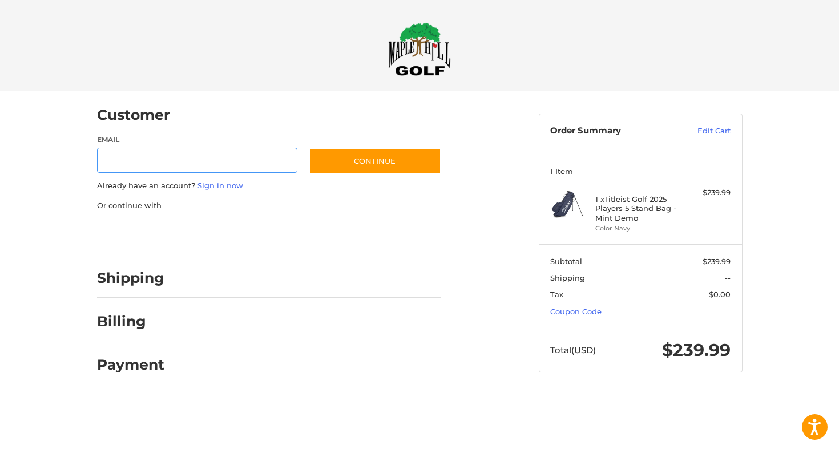  Describe the element at coordinates (133, 115) in the screenshot. I see `h2: Customer` at that location.